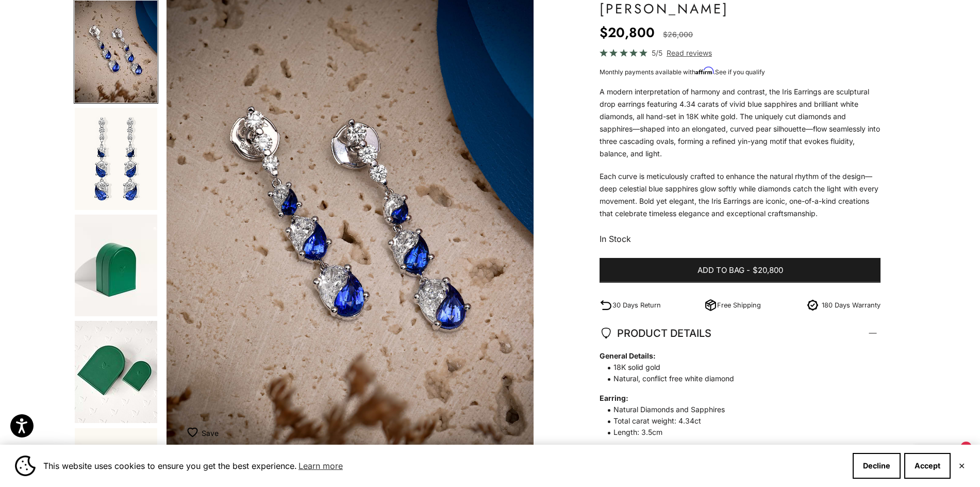 Image resolution: width=980 pixels, height=487 pixels. Describe the element at coordinates (202, 433) in the screenshot. I see `button: Add to Wishlist` at that location.